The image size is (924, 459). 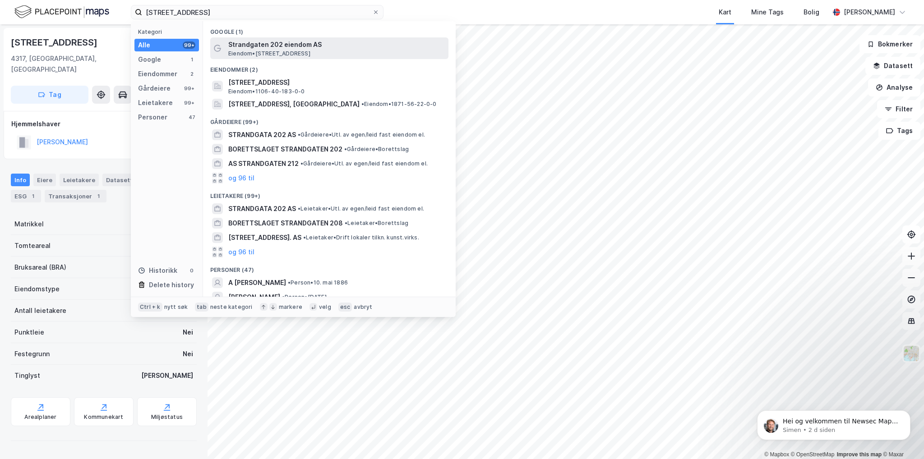 What do you see at coordinates (149, 60) in the screenshot?
I see `div: Google` at bounding box center [149, 60].